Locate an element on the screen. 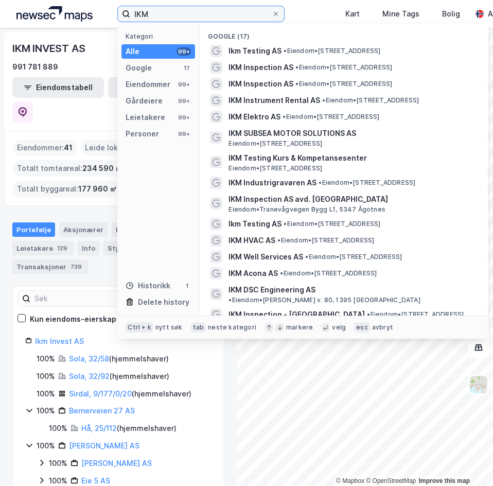 The image size is (493, 486). div: Chat Widget is located at coordinates (467, 461).